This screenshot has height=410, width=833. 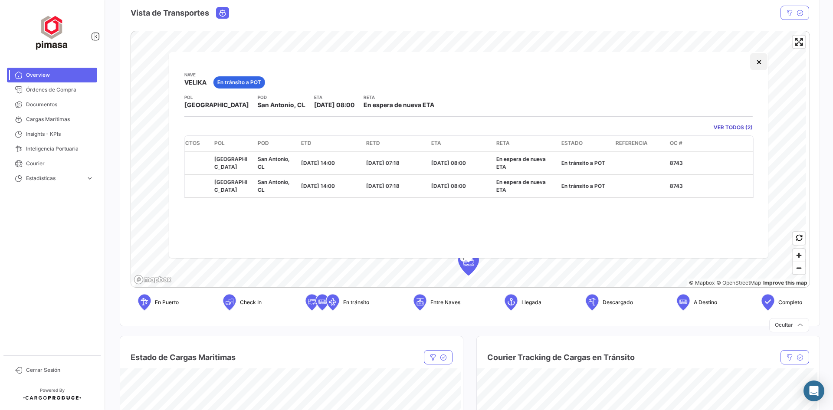 I want to click on span: Cargas Marítimas, so click(x=60, y=119).